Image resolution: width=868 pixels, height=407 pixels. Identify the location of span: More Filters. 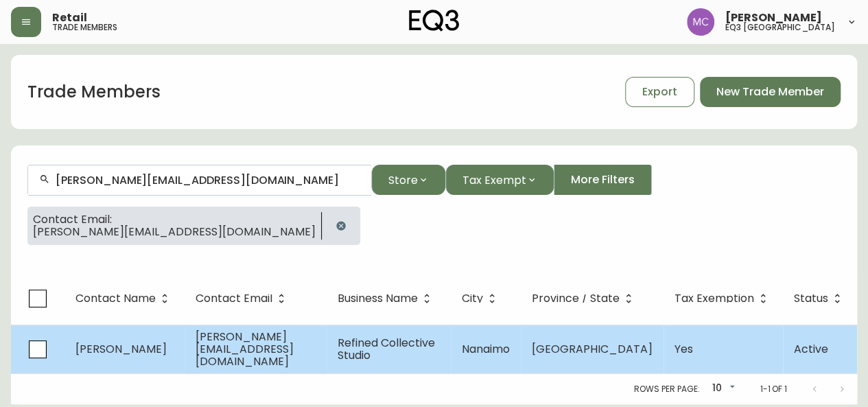
(603, 180).